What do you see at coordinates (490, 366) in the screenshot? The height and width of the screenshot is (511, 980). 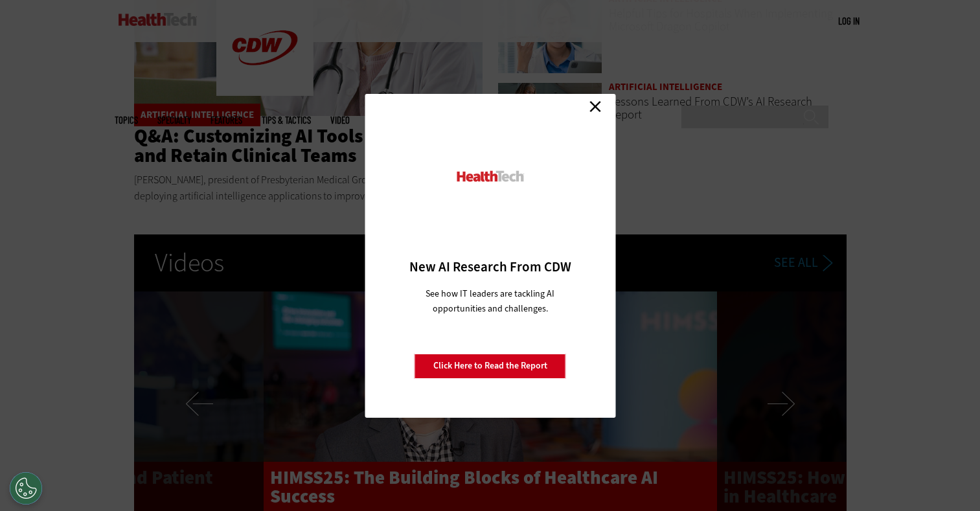 I see `a: Click Here to Read the Report` at bounding box center [490, 366].